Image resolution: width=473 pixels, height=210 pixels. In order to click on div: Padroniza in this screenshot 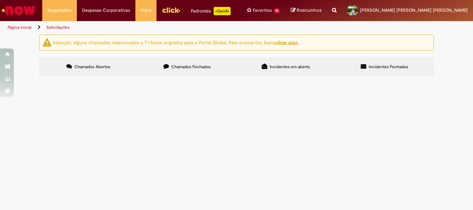, I will do `click(210, 11)`.